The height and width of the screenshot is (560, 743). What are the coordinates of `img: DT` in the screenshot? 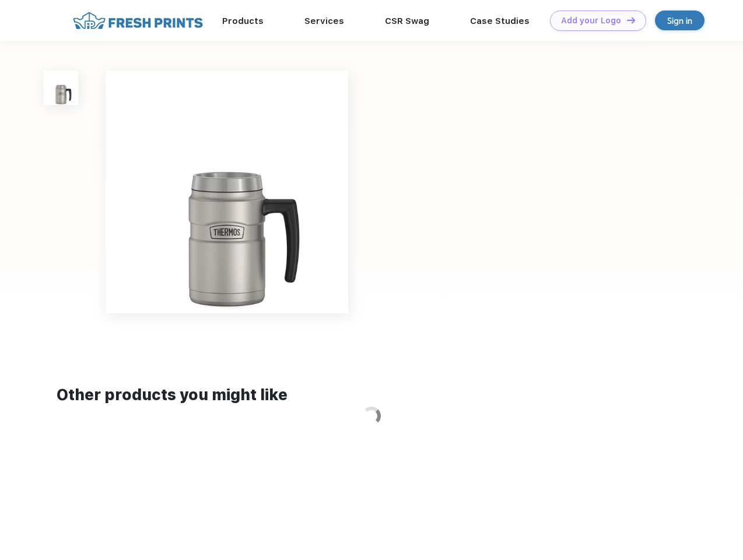 It's located at (631, 20).